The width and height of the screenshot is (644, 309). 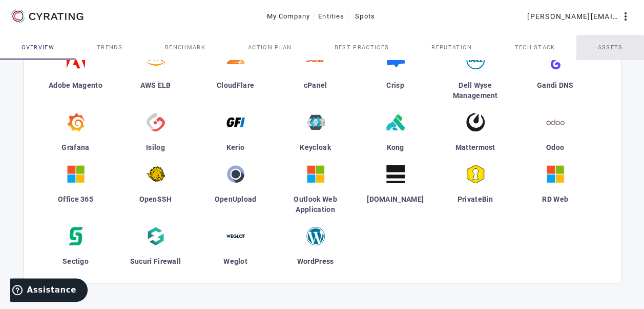 I want to click on a: cPanel, so click(x=315, y=77).